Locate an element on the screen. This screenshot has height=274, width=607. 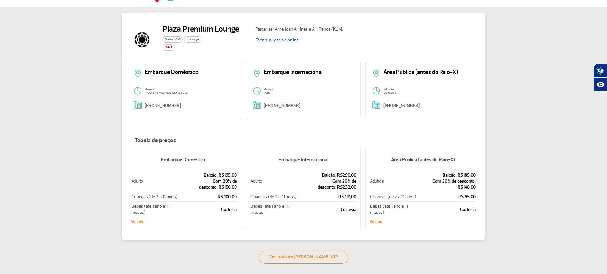
button: Abrir tradutor de língua de sinais. is located at coordinates (600, 71).